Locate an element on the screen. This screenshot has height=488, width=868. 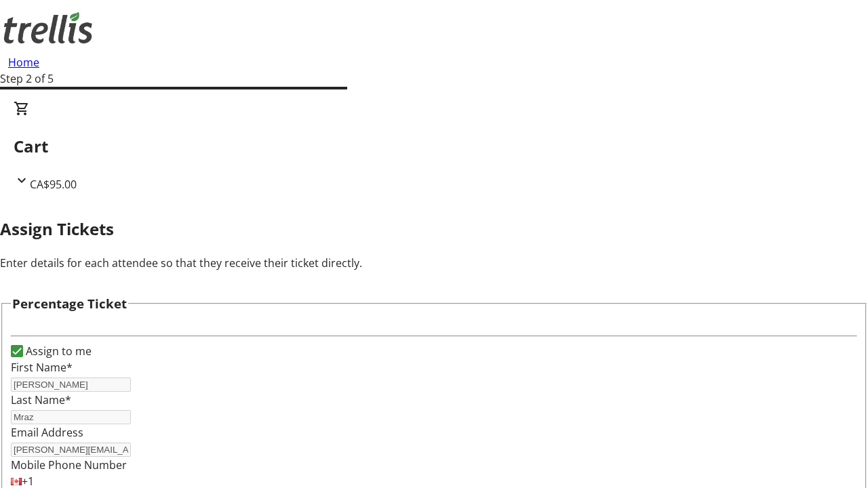
h2: Cart is located at coordinates (434, 147).